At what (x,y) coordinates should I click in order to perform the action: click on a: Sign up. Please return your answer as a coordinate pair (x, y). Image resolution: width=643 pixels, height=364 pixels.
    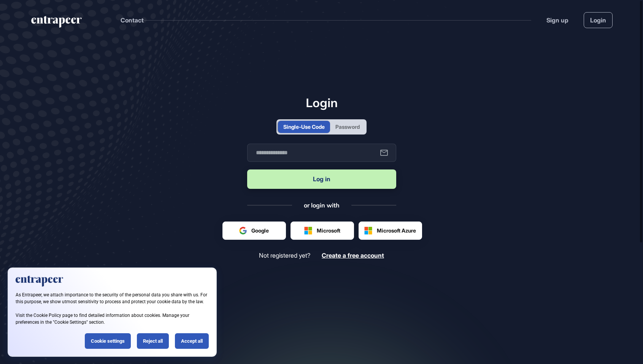
    Looking at the image, I should click on (557, 20).